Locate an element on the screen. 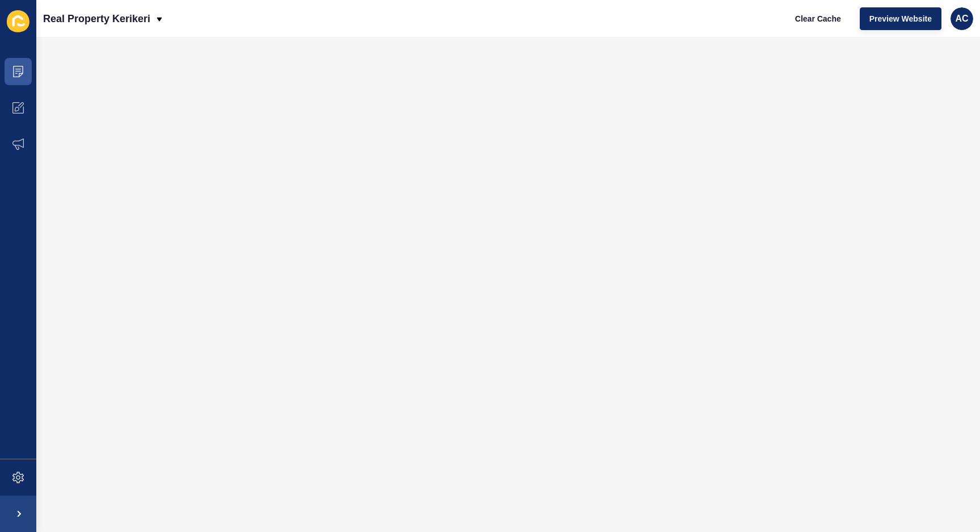  p: Real Property Kerikeri is located at coordinates (97, 19).